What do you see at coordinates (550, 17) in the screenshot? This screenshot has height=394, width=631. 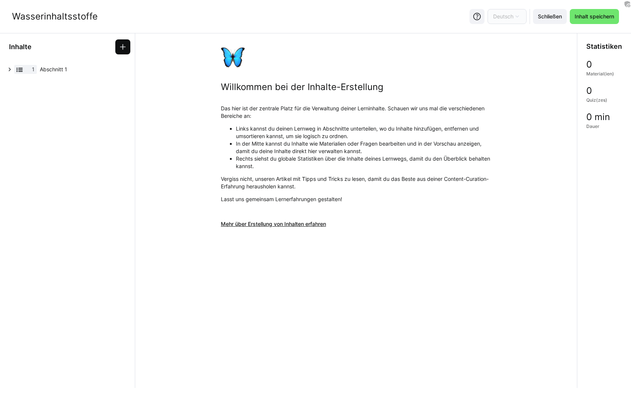 I see `span: Schließen` at bounding box center [550, 17].